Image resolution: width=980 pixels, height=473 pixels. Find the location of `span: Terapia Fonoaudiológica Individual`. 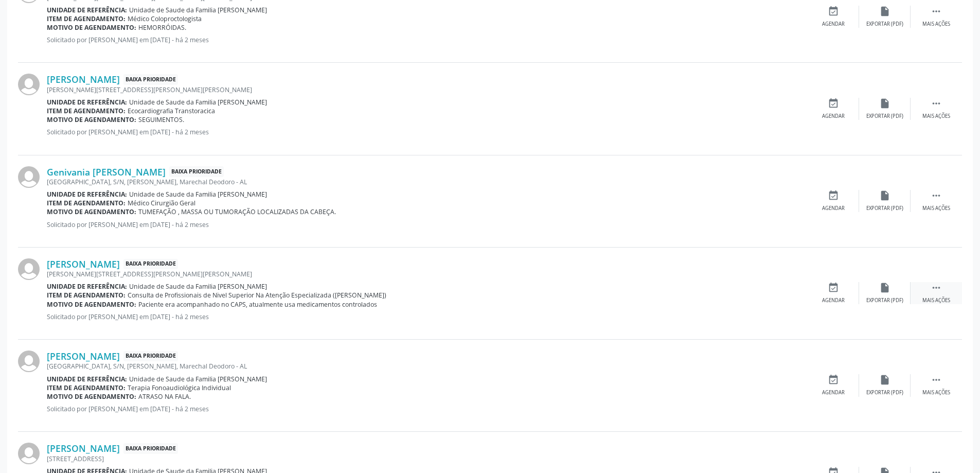

span: Terapia Fonoaudiológica Individual is located at coordinates (179, 388).